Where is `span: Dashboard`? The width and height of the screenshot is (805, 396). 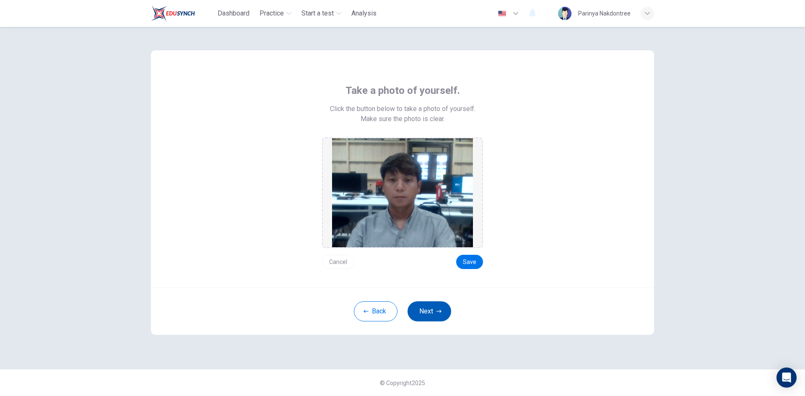
span: Dashboard is located at coordinates (234, 13).